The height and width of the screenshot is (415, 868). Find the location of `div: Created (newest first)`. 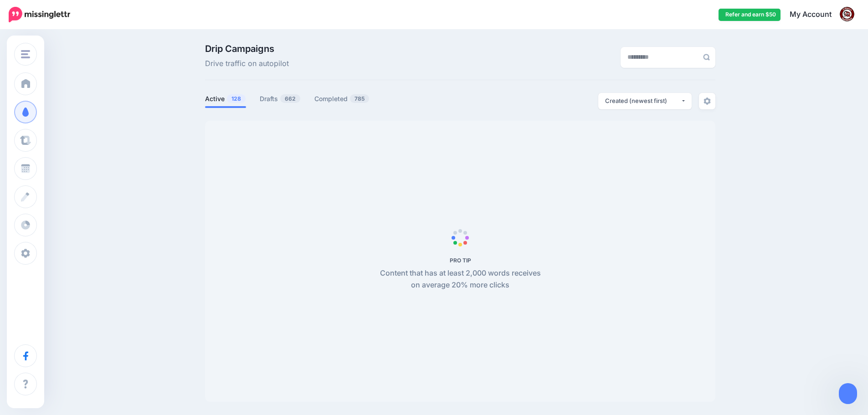

div: Created (newest first) is located at coordinates (643, 101).